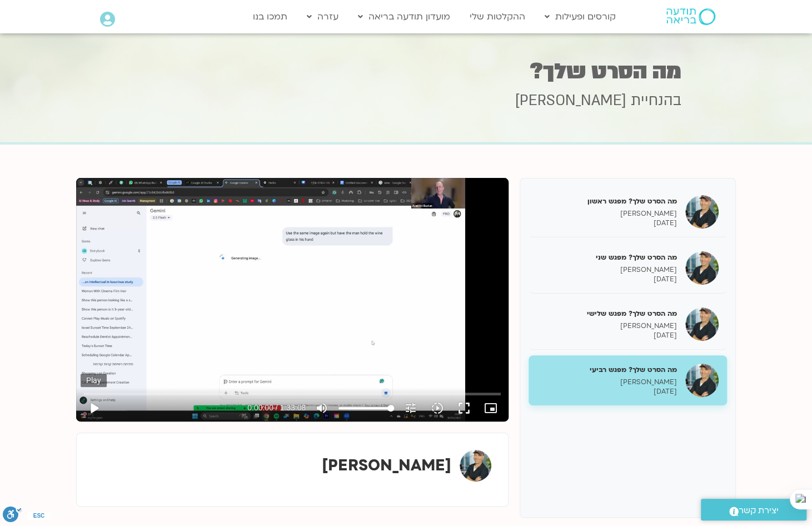  I want to click on img: מה הסרט שלך? מפגש שלישי, so click(702, 324).